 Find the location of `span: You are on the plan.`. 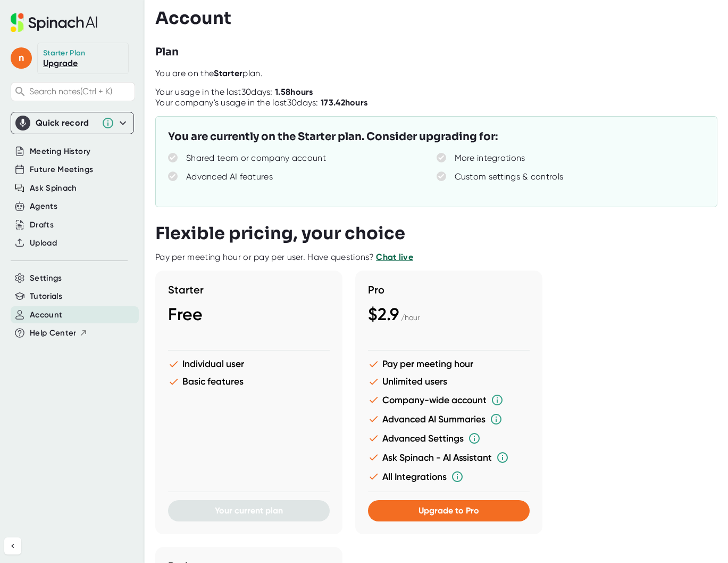

span: You are on the plan. is located at coordinates (209, 73).